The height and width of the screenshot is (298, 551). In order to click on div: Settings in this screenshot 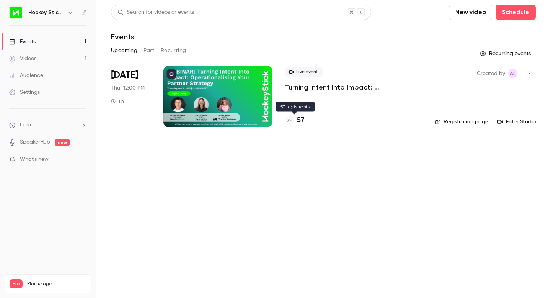, I will do `click(24, 92)`.